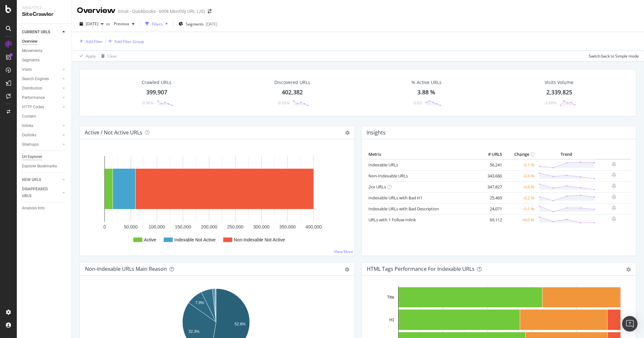 The image size is (644, 338). Describe the element at coordinates (612, 56) in the screenshot. I see `button: Switch back to Simple mode` at that location.